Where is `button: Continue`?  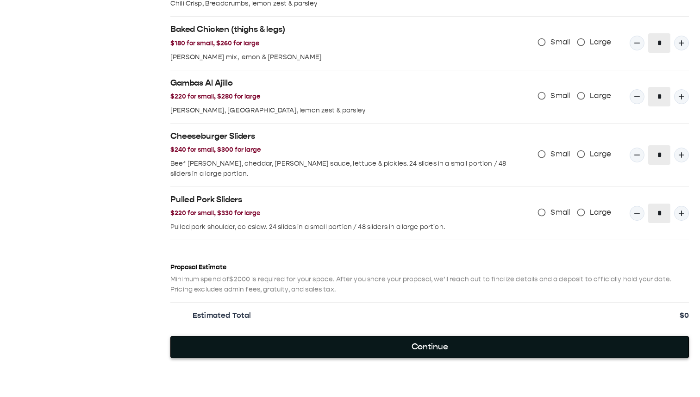
button: Continue is located at coordinates (430, 347).